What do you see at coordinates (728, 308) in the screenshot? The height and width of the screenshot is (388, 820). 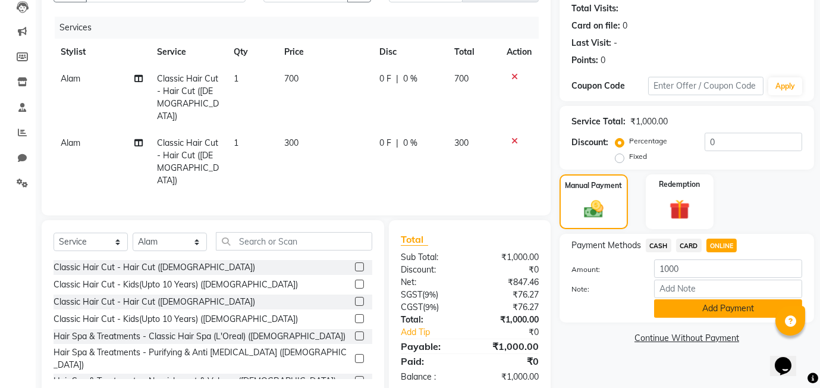 I see `button: Add Payment` at bounding box center [728, 308].